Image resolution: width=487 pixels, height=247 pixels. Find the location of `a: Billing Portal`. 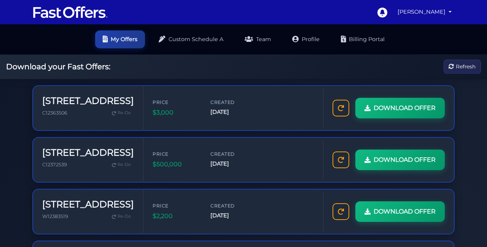

a: Billing Portal is located at coordinates (363, 39).